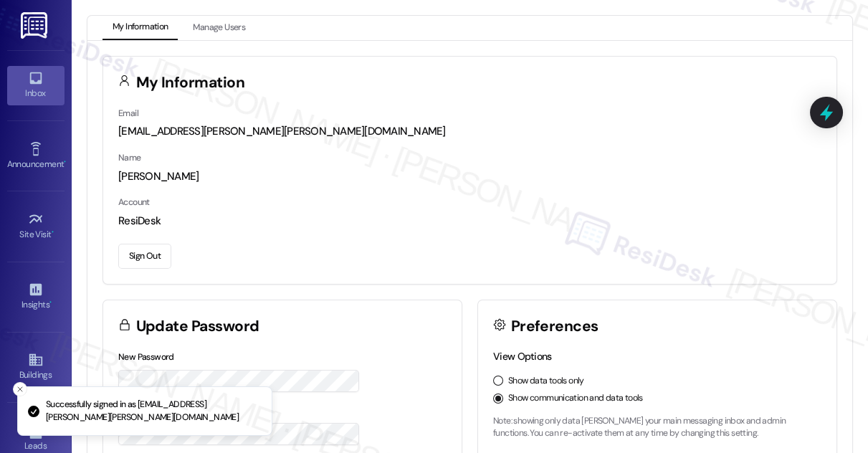  Describe the element at coordinates (36, 85) in the screenshot. I see `a: Inbox` at that location.